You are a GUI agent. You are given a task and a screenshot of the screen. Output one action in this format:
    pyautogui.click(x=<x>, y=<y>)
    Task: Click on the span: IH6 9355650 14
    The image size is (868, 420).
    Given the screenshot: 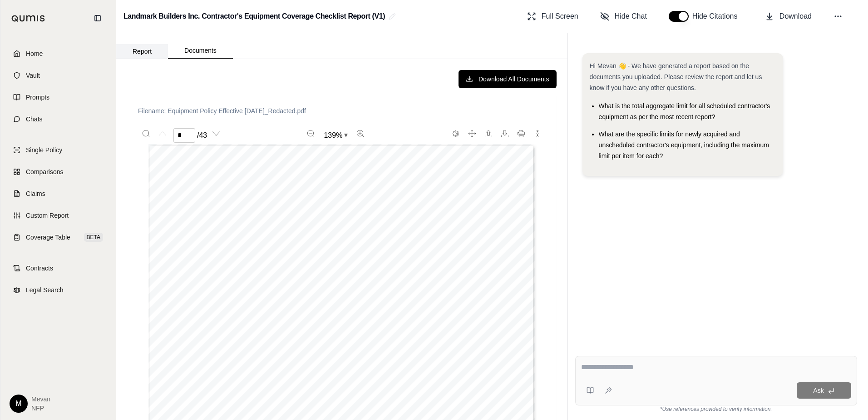 What is the action you would take?
    pyautogui.click(x=443, y=205)
    